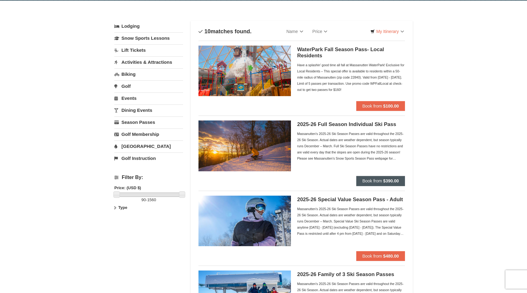 The height and width of the screenshot is (293, 527). What do you see at coordinates (149, 38) in the screenshot?
I see `a: Snow Sports Lessons` at bounding box center [149, 38].